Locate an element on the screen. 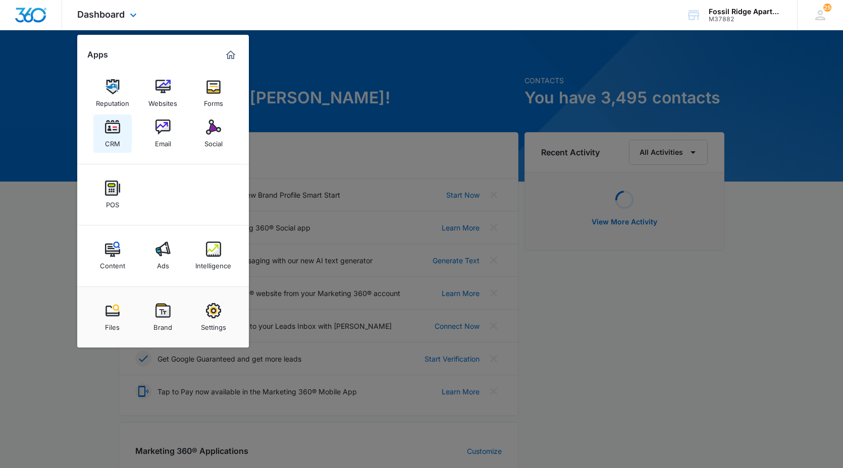 This screenshot has width=843, height=468. span: Dashboard is located at coordinates (101, 14).